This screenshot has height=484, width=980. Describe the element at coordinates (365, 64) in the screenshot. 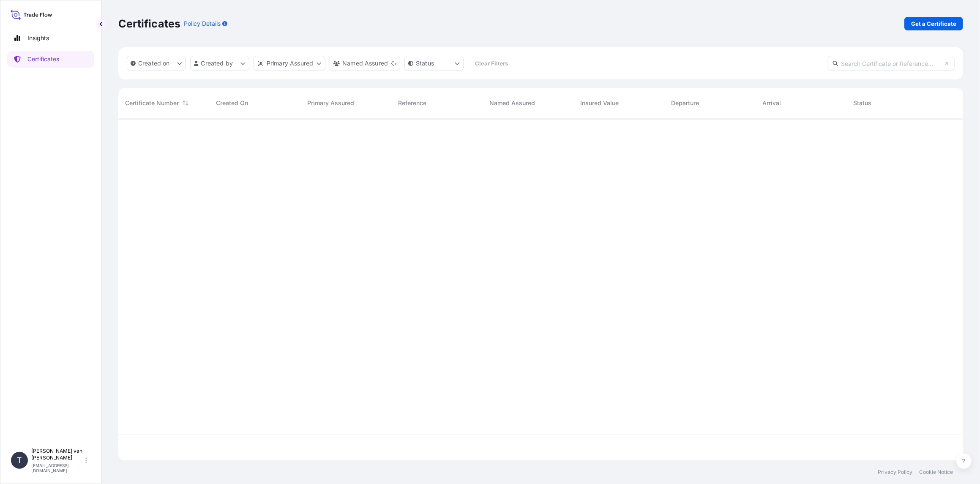

I see `button: cargoOwner Filter options` at that location.